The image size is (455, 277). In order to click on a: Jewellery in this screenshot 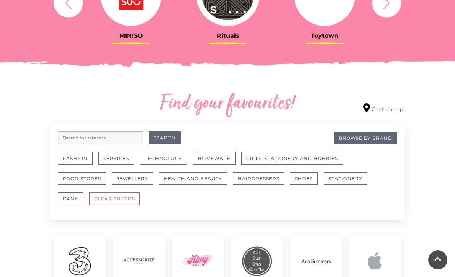, I will do `click(135, 182)`.